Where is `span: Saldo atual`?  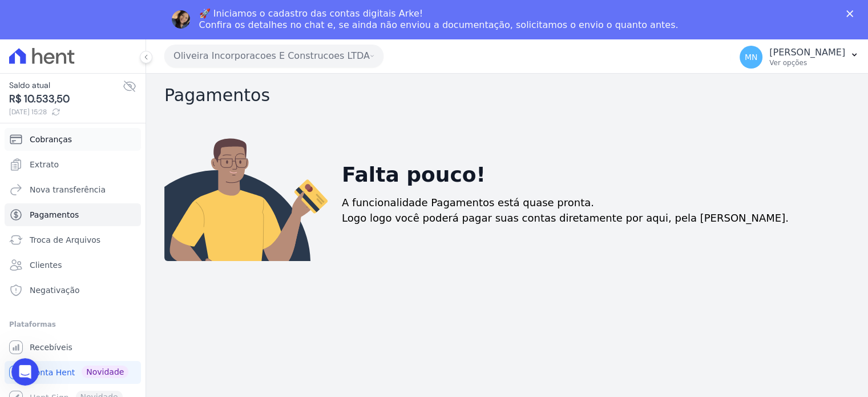 span: Saldo atual is located at coordinates (66, 85).